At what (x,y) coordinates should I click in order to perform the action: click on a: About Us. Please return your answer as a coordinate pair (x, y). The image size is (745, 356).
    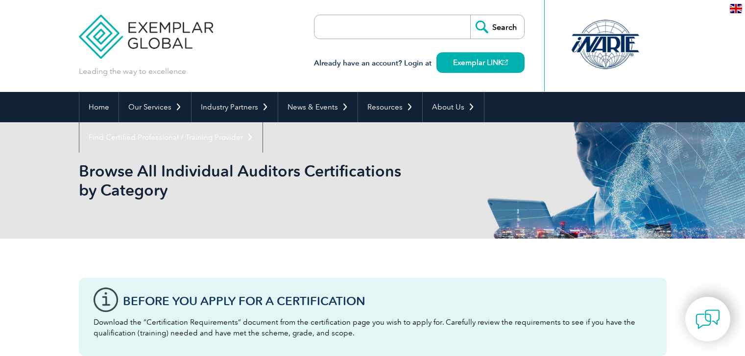
    Looking at the image, I should click on (453, 107).